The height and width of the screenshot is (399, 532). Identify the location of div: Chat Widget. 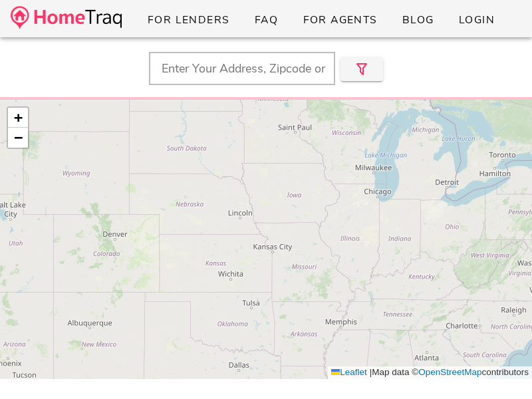
(499, 367).